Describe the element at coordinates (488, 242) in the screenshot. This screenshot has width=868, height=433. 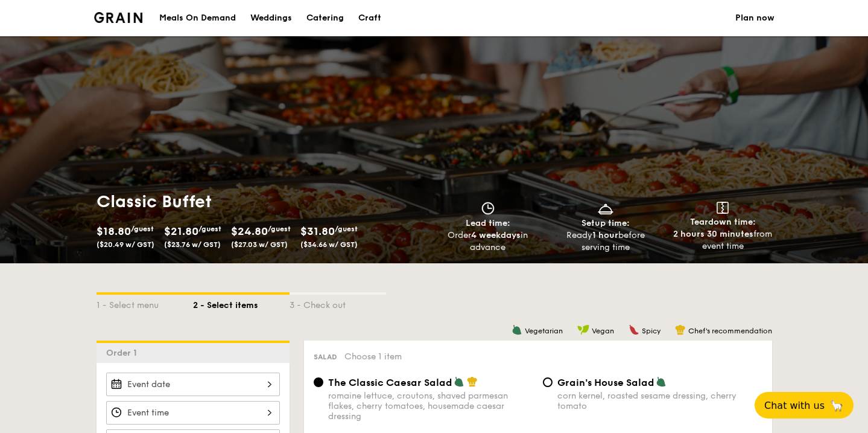
I see `div: Order in advance` at that location.